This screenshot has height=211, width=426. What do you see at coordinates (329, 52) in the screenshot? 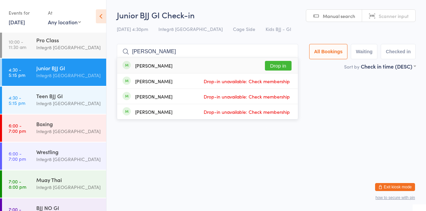
I see `button: All Bookings` at bounding box center [329, 52].